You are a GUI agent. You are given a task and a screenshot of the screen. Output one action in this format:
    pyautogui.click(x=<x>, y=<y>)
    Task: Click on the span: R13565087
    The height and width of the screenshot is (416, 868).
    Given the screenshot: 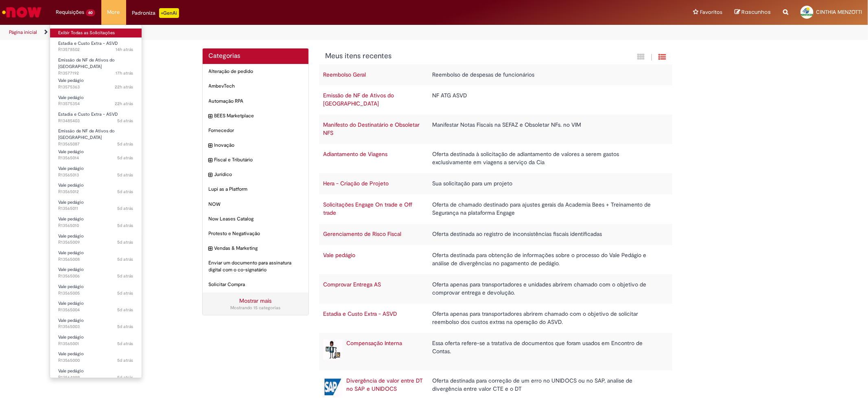 What is the action you would take?
    pyautogui.click(x=96, y=144)
    